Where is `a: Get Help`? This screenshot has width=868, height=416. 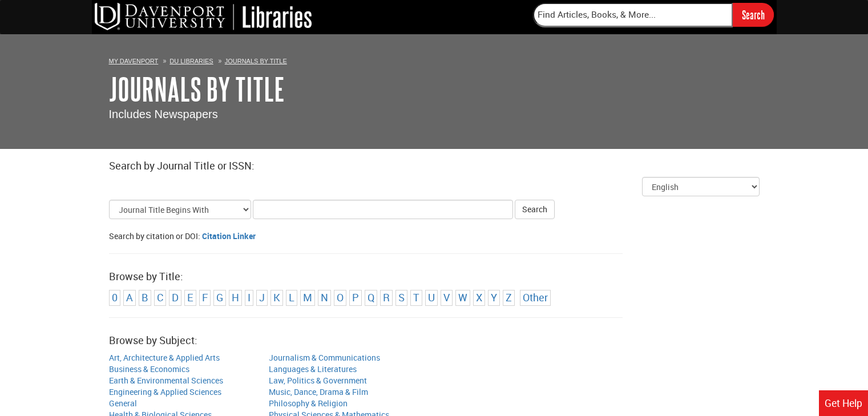
a: Get Help is located at coordinates (843, 403).